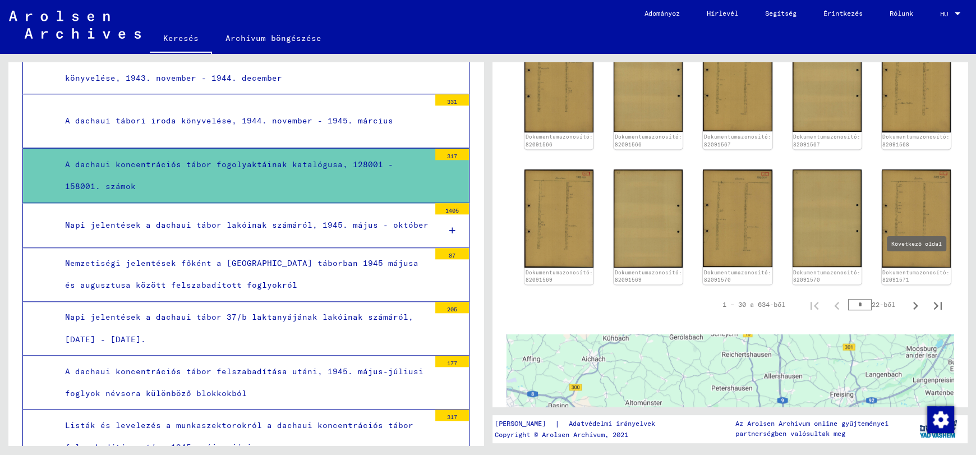 This screenshot has width=976, height=455. What do you see at coordinates (944, 13) in the screenshot?
I see `font: HU` at bounding box center [944, 13].